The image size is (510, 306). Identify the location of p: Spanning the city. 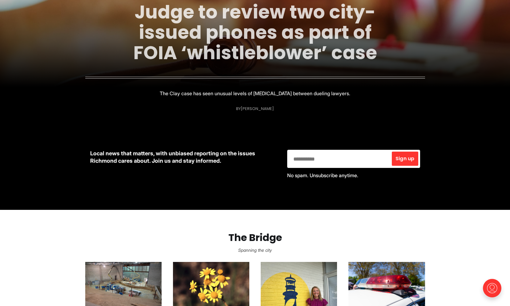
(255, 250).